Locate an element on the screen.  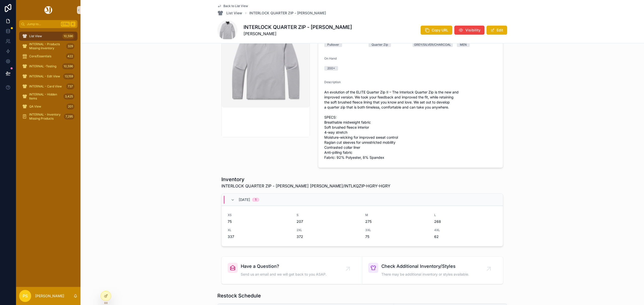
a: Have a Question?Send us an email and we will get back to you ASAP. is located at coordinates (292, 270).